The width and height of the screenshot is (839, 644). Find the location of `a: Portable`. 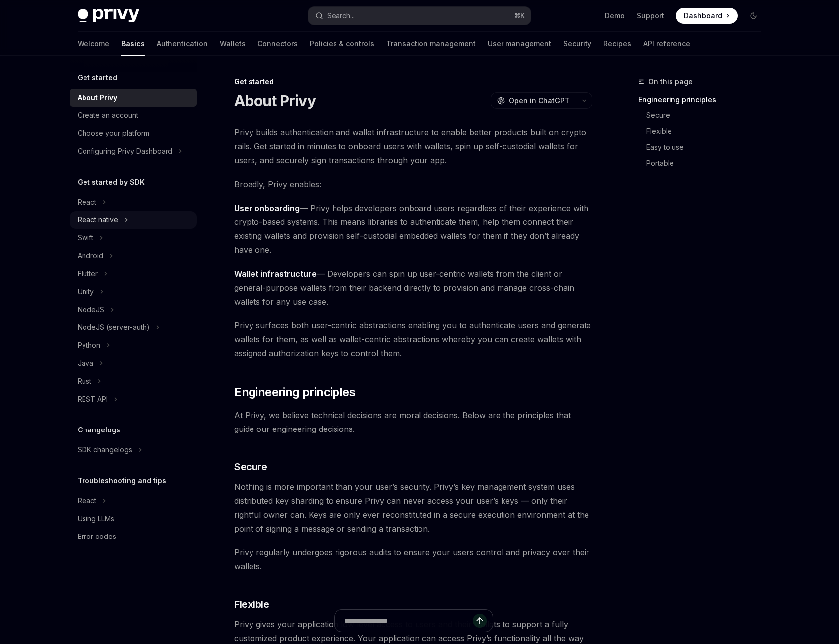

a: Portable is located at coordinates (705, 163).